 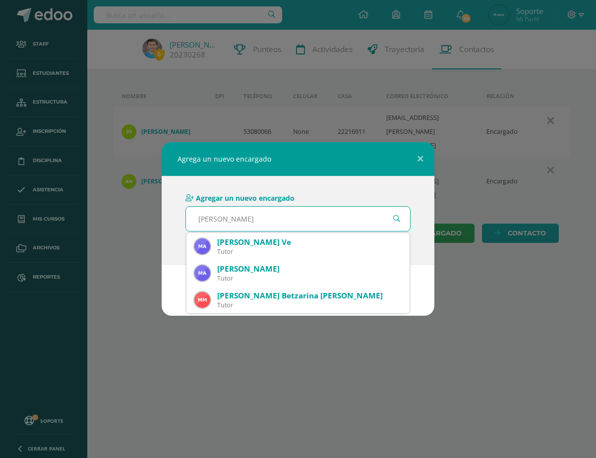 What do you see at coordinates (298, 244) in the screenshot?
I see `p: Es un nuevo usuario,` at bounding box center [298, 244].